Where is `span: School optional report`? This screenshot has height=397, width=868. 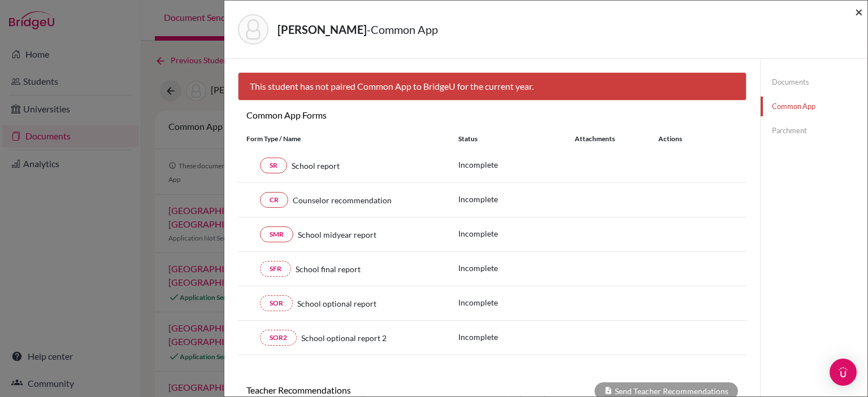 span: School optional report is located at coordinates (337, 303).